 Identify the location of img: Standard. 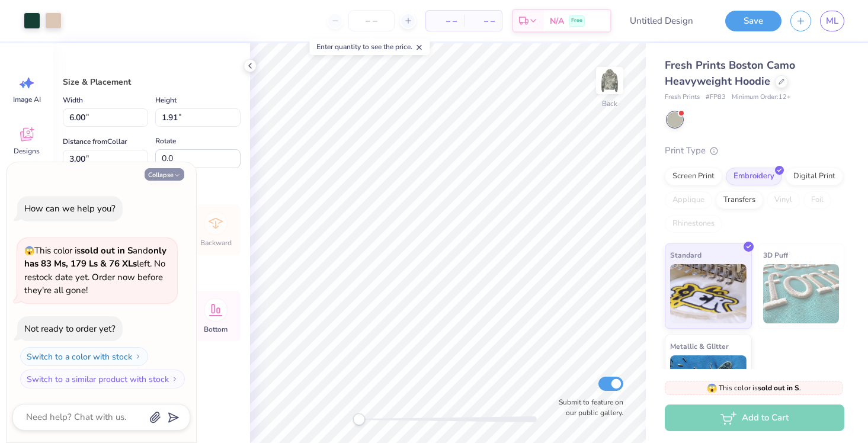
(708, 294).